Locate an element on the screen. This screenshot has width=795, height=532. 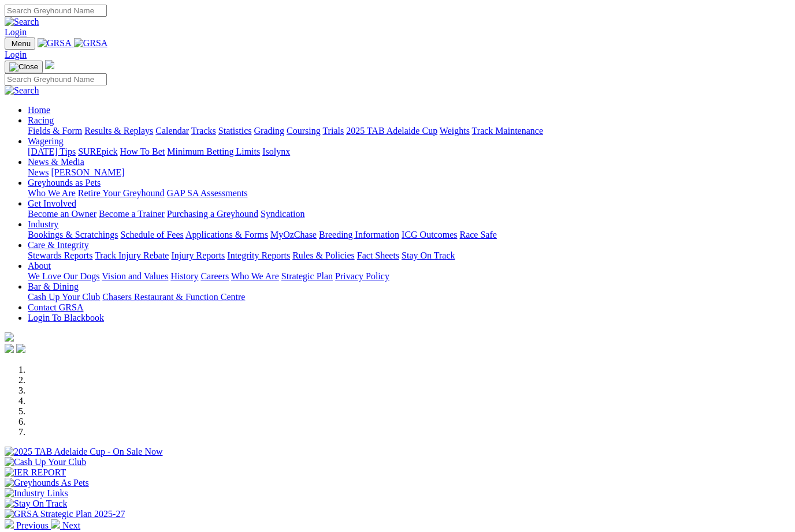
a: Careers is located at coordinates (214, 276).